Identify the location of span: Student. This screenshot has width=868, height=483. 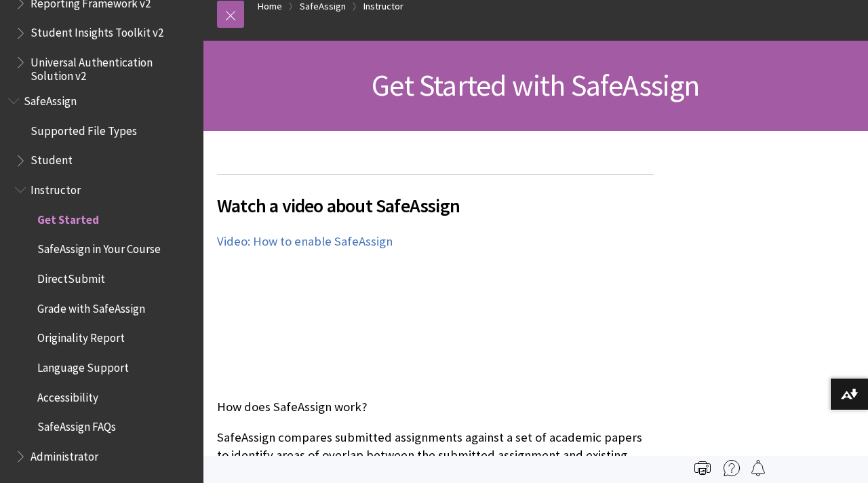
(52, 158).